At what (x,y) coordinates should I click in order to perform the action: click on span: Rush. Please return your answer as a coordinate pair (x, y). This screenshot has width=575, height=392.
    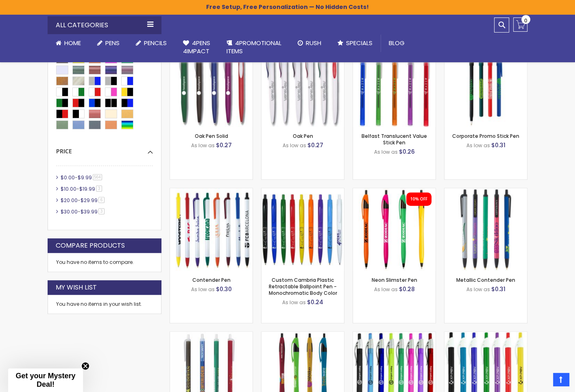
    Looking at the image, I should click on (314, 43).